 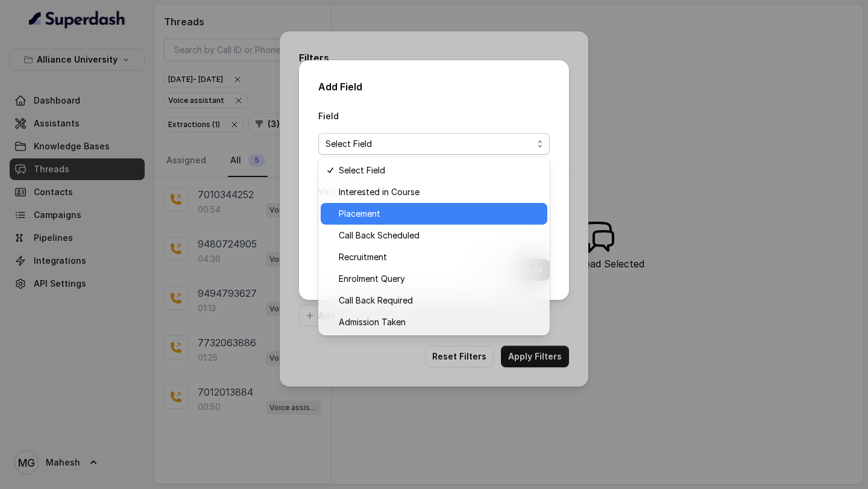 I want to click on span: Call Back Scheduled, so click(x=440, y=235).